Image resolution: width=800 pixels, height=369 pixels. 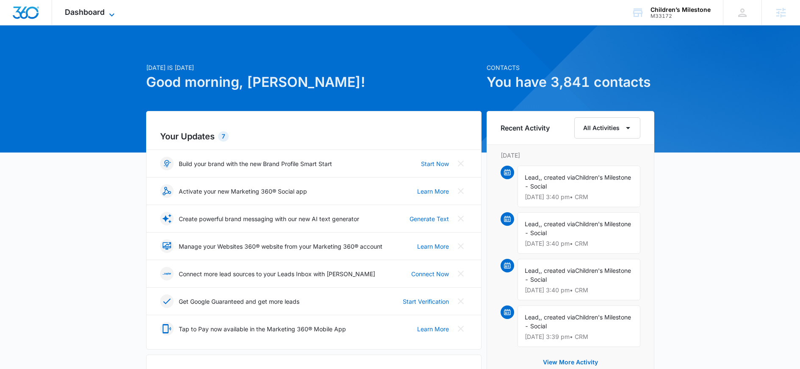 I want to click on a: Start Verification, so click(x=426, y=301).